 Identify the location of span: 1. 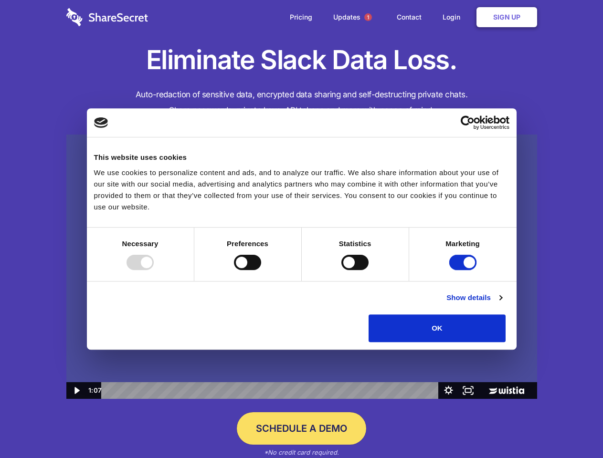
(368, 17).